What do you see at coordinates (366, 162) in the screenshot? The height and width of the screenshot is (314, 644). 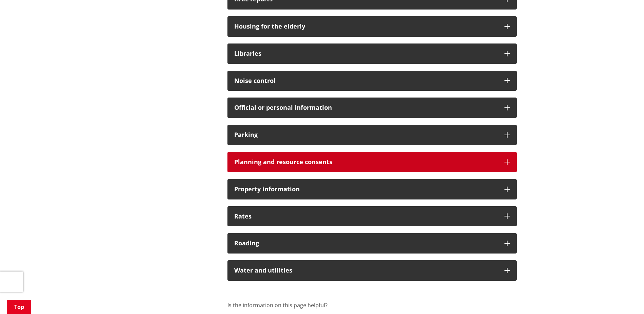 I see `h3: Planning and resource consents` at bounding box center [366, 162].